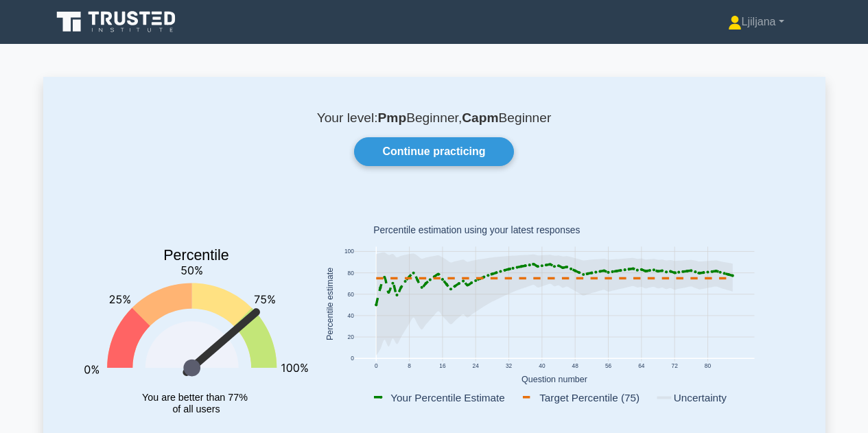 Image resolution: width=868 pixels, height=433 pixels. Describe the element at coordinates (434, 118) in the screenshot. I see `p: Your level: Beginner, Beginner` at that location.